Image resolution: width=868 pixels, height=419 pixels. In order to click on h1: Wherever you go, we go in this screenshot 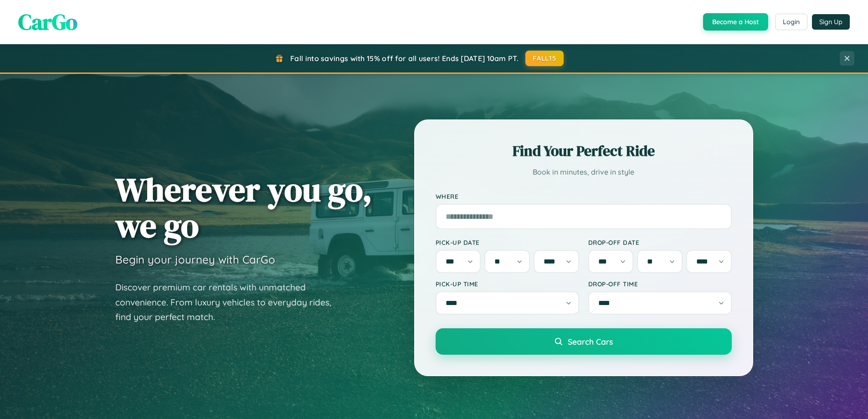, I will do `click(244, 207)`.